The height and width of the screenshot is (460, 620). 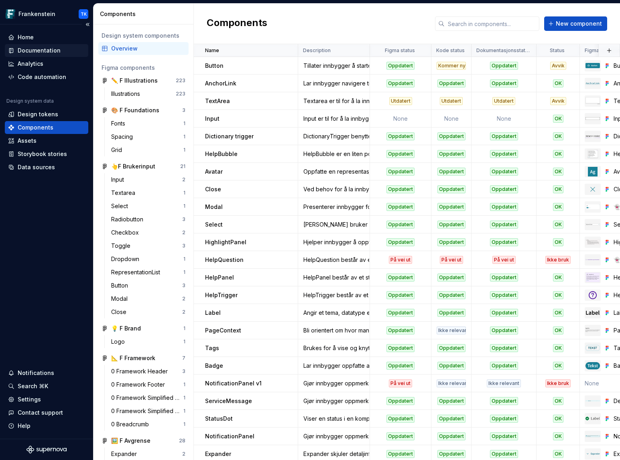 What do you see at coordinates (148, 94) in the screenshot?
I see `a: Illustrations223` at bounding box center [148, 94].